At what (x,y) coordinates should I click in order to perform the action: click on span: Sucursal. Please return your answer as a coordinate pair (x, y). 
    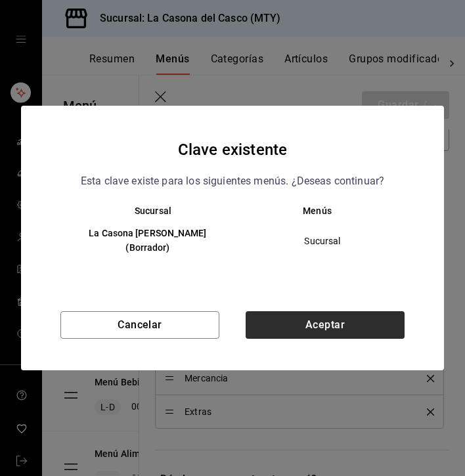
    Looking at the image, I should click on (322, 241).